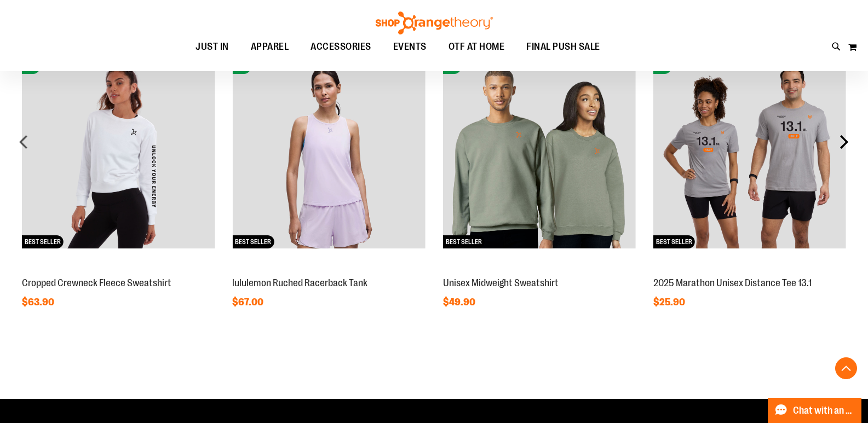 This screenshot has width=868, height=423. Describe the element at coordinates (815, 410) in the screenshot. I see `button: Chat with an Expert` at that location.